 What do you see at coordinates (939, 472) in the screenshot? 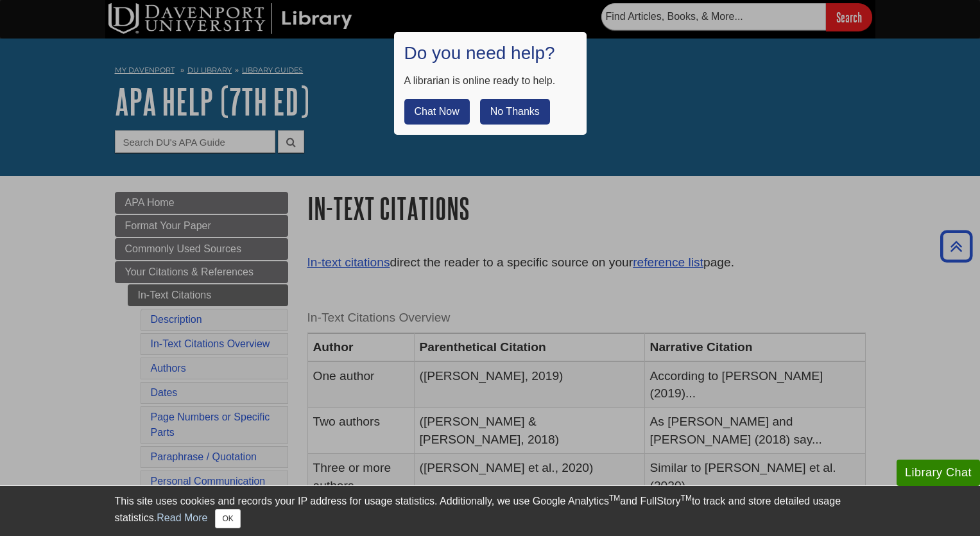
I see `button: Library Chat` at bounding box center [939, 472].